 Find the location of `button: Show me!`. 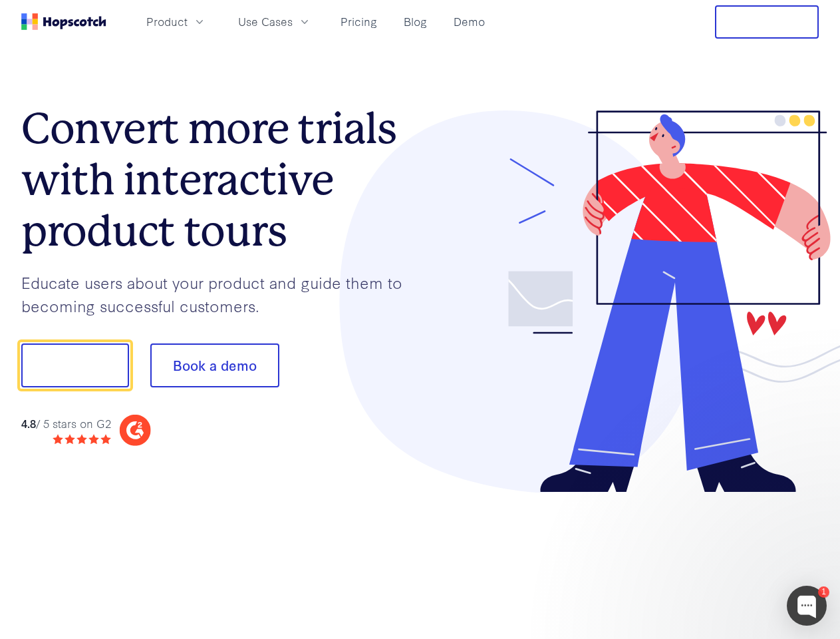

button: Show me! is located at coordinates (75, 366).